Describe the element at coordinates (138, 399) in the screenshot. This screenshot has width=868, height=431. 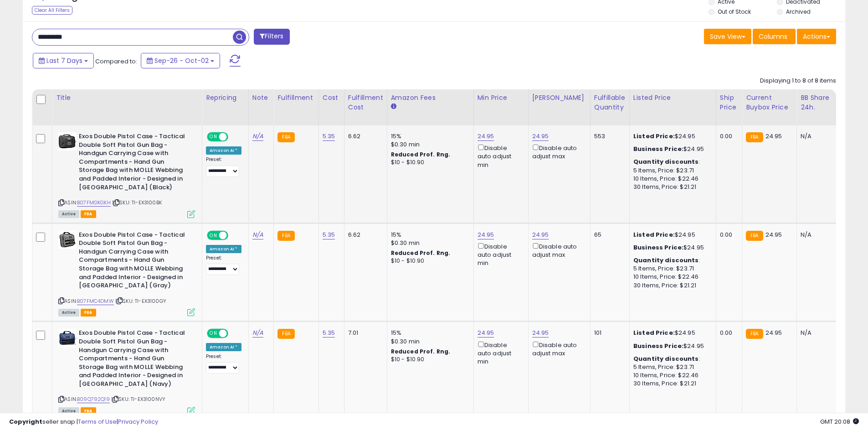
I see `span: | SKU: TI-EX3100NVY` at that location.